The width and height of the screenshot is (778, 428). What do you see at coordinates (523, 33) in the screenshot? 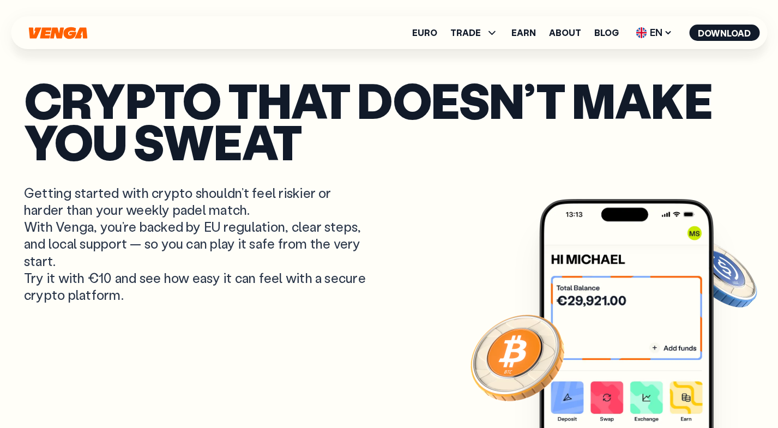
I see `a: Earn` at bounding box center [523, 33].